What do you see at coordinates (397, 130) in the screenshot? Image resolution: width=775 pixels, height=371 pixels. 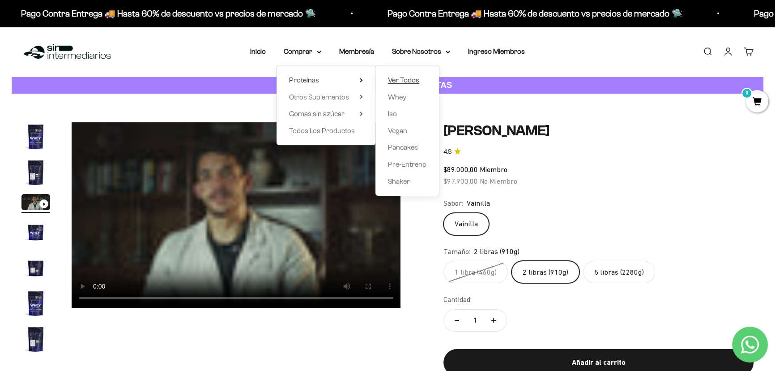 I see `span: Vegan` at bounding box center [397, 130].